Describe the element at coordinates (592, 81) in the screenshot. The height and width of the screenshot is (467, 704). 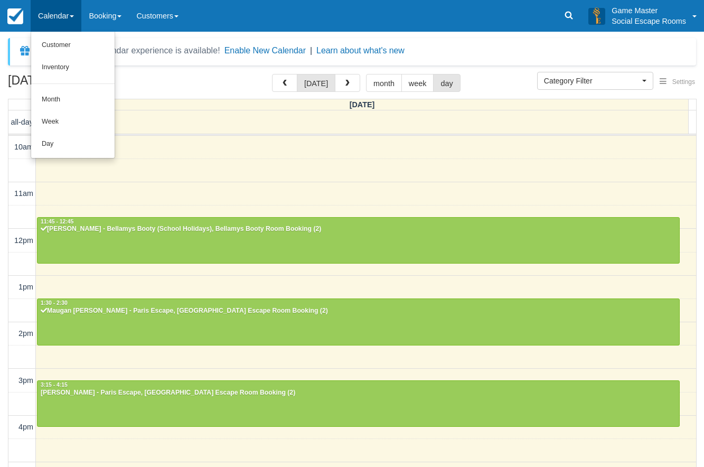
I see `span: Category Filter` at that location.